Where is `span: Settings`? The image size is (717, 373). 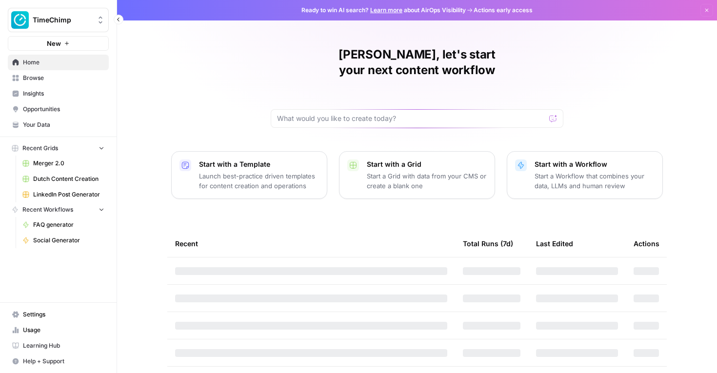 span: Settings is located at coordinates (63, 314).